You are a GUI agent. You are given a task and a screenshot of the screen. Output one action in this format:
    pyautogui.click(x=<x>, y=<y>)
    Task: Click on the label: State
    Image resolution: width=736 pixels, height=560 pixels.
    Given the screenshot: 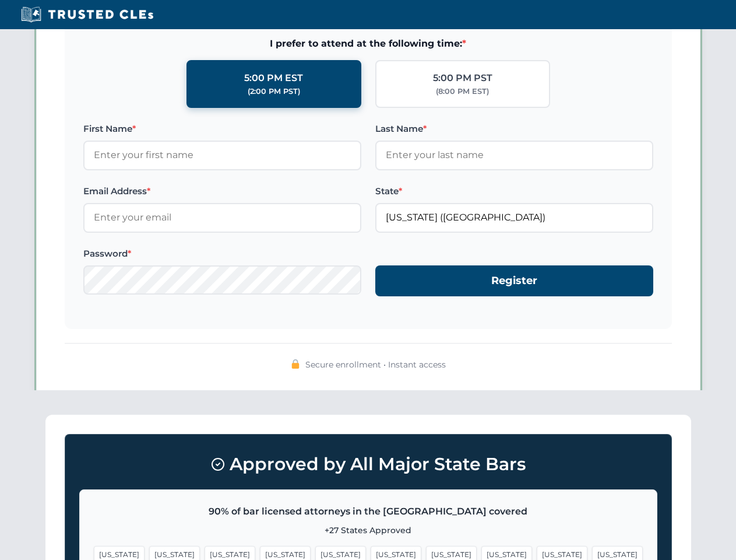 What is the action you would take?
    pyautogui.click(x=514, y=192)
    